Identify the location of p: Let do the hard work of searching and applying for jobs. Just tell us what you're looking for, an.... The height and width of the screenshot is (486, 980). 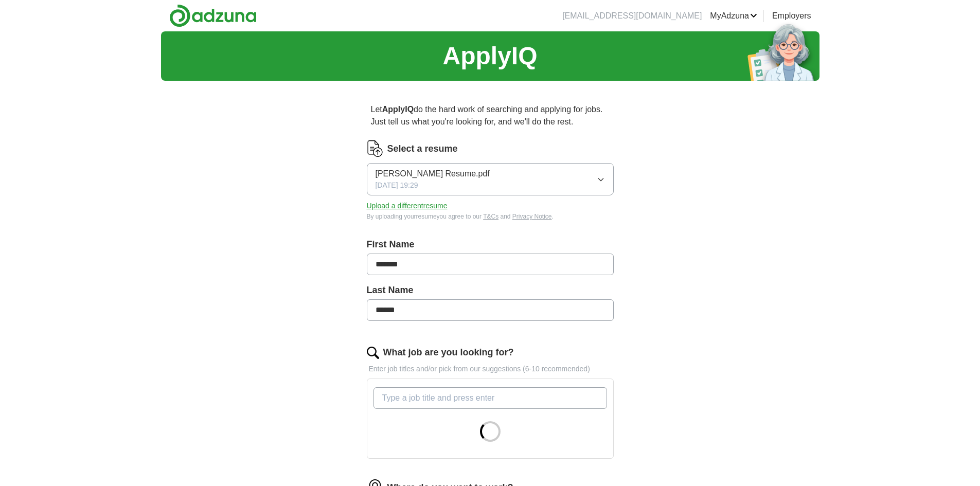
(490, 116).